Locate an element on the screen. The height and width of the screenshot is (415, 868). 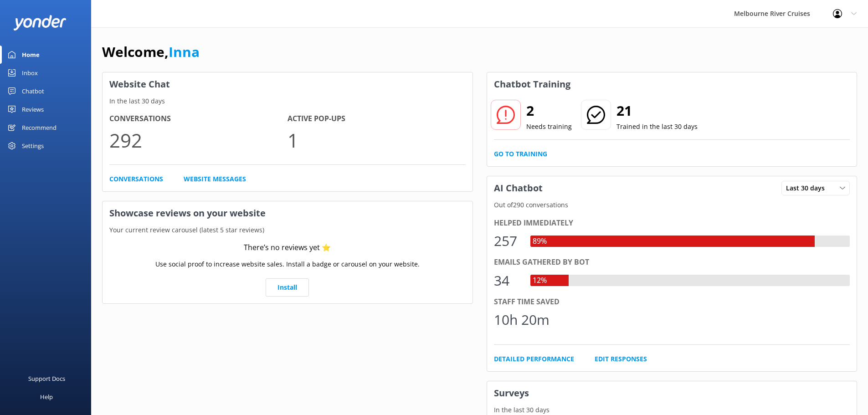
div: Inbox is located at coordinates (29, 73).